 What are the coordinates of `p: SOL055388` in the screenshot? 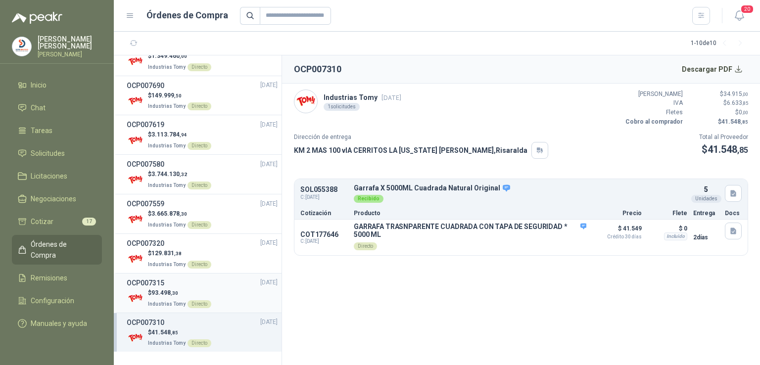 It's located at (324, 189).